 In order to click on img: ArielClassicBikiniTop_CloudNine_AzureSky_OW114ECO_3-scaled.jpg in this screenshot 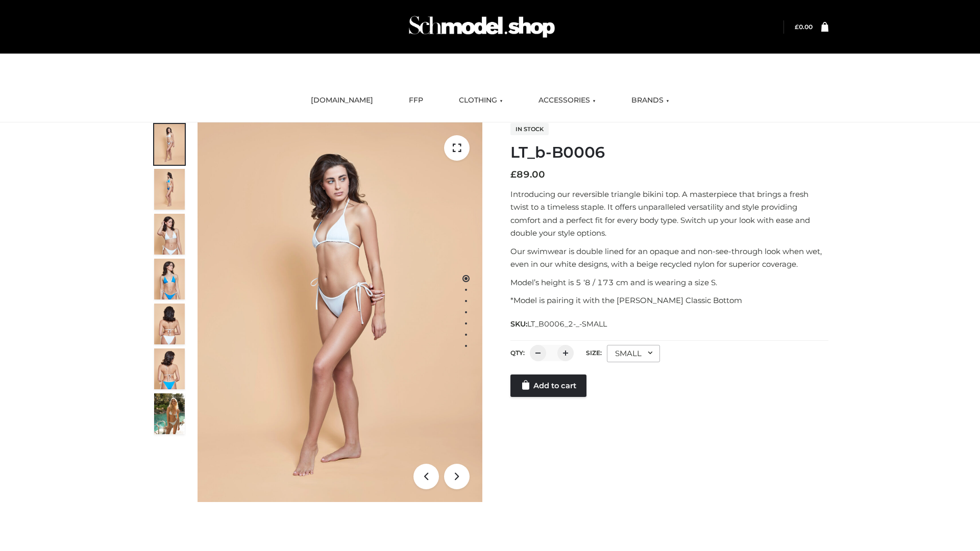, I will do `click(170, 234)`.